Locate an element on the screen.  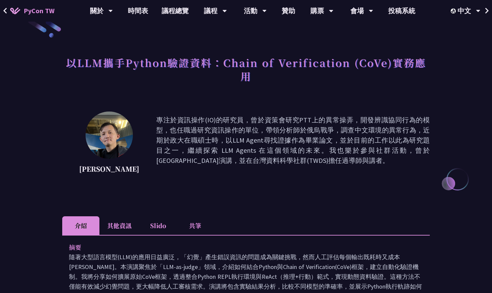
img: Home icon of PyCon TW 2025 is located at coordinates (15, 11).